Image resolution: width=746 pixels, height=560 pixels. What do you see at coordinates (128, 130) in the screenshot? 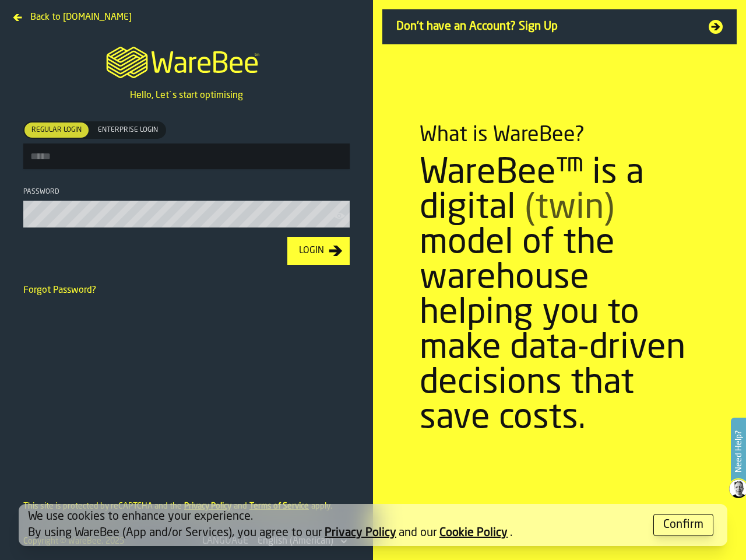
I see `span: Enterprise Login` at bounding box center [128, 130].